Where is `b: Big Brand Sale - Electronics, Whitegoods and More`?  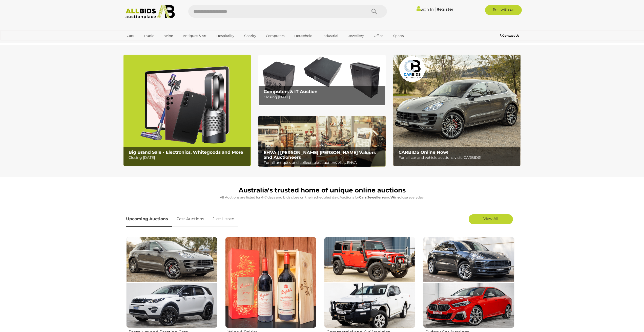
b: Big Brand Sale - Electronics, Whitegoods and More is located at coordinates (185, 152).